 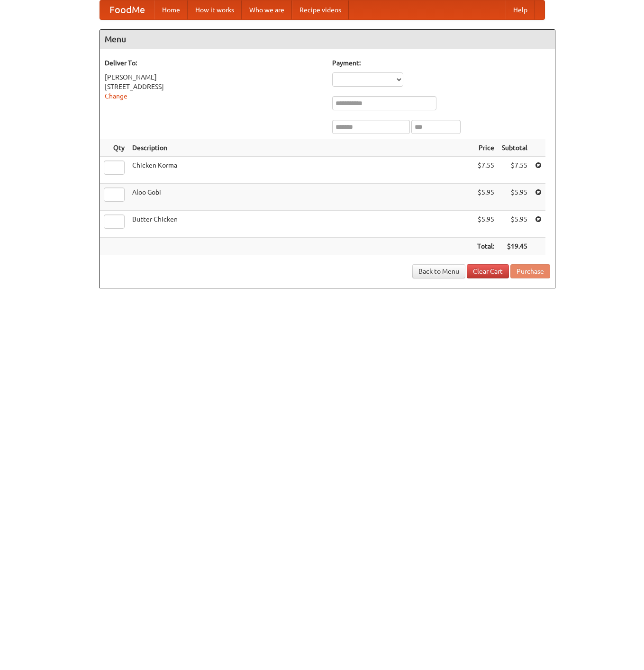 I want to click on a: Who we are, so click(x=267, y=10).